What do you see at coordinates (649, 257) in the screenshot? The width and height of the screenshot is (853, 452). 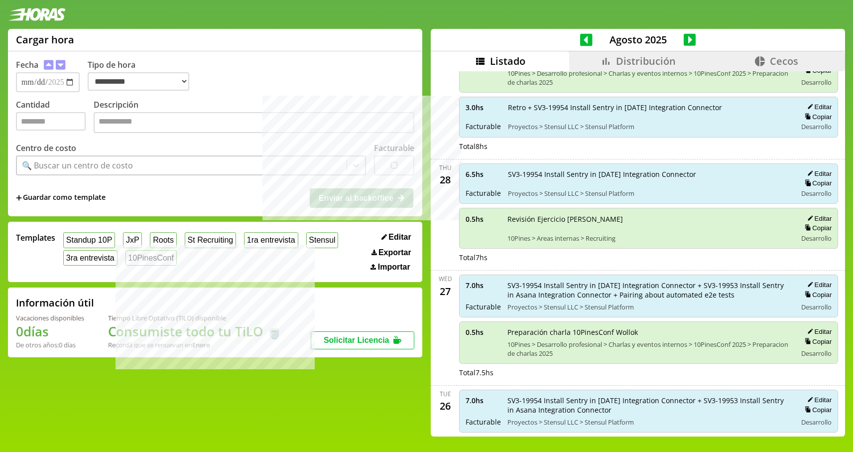 I see `div: Total 7 hs` at bounding box center [649, 257].